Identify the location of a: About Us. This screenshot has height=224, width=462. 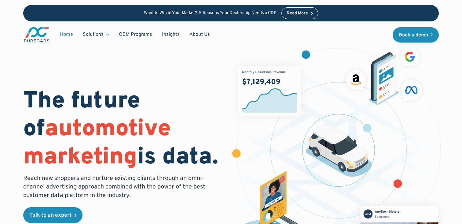
(199, 35).